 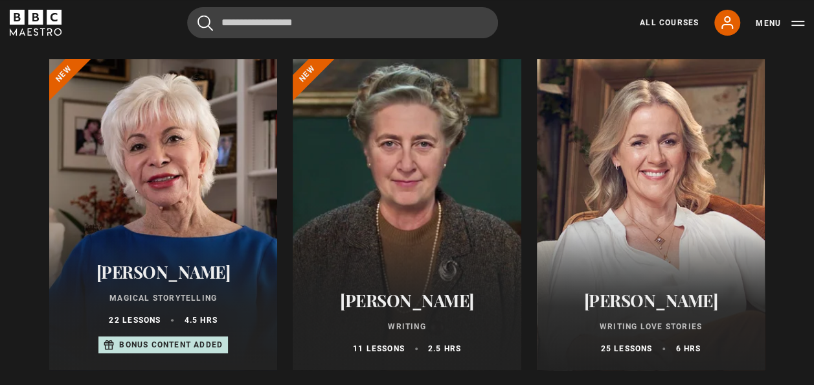 I want to click on a: BBC Maestro, so click(x=36, y=23).